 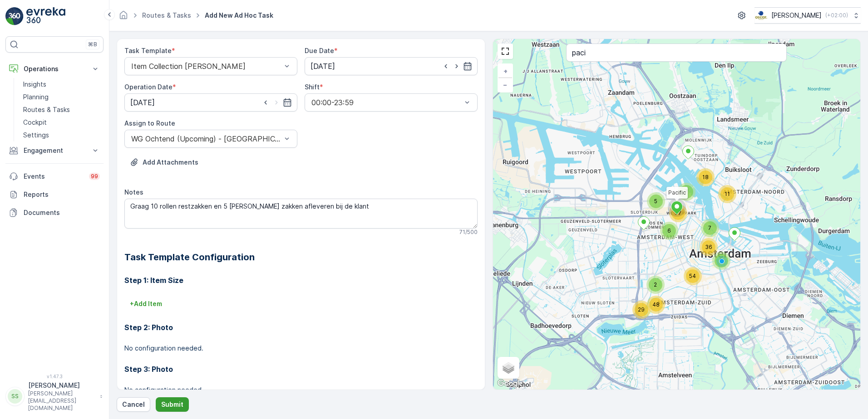 What do you see at coordinates (133, 404) in the screenshot?
I see `button: Cancel` at bounding box center [133, 404].